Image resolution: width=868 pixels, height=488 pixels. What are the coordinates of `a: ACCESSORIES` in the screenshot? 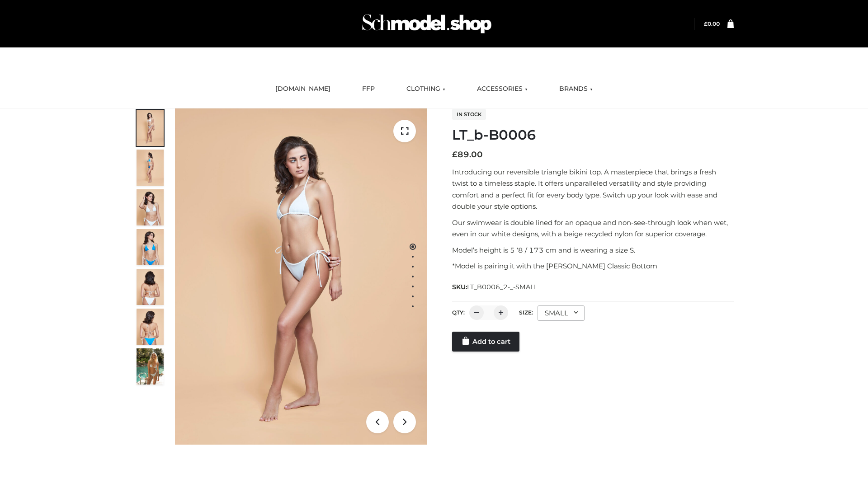 It's located at (502, 89).